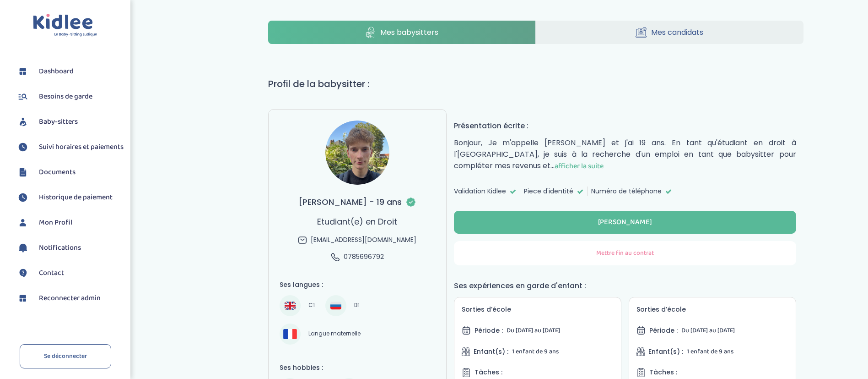 The width and height of the screenshot is (868, 379). I want to click on a: Besoins de garde, so click(70, 97).